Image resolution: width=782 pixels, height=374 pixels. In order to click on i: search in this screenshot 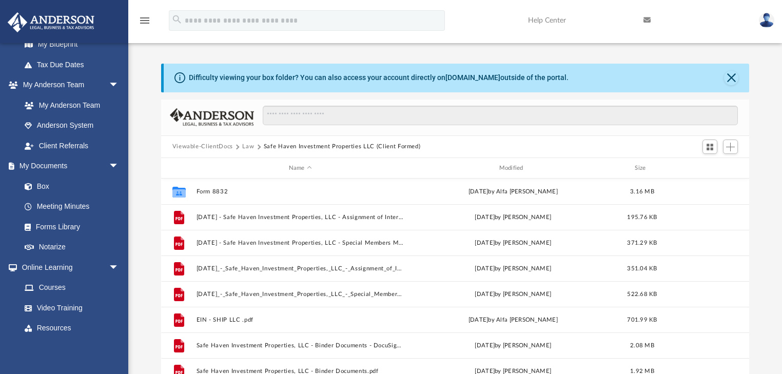, I will do `click(177, 19)`.